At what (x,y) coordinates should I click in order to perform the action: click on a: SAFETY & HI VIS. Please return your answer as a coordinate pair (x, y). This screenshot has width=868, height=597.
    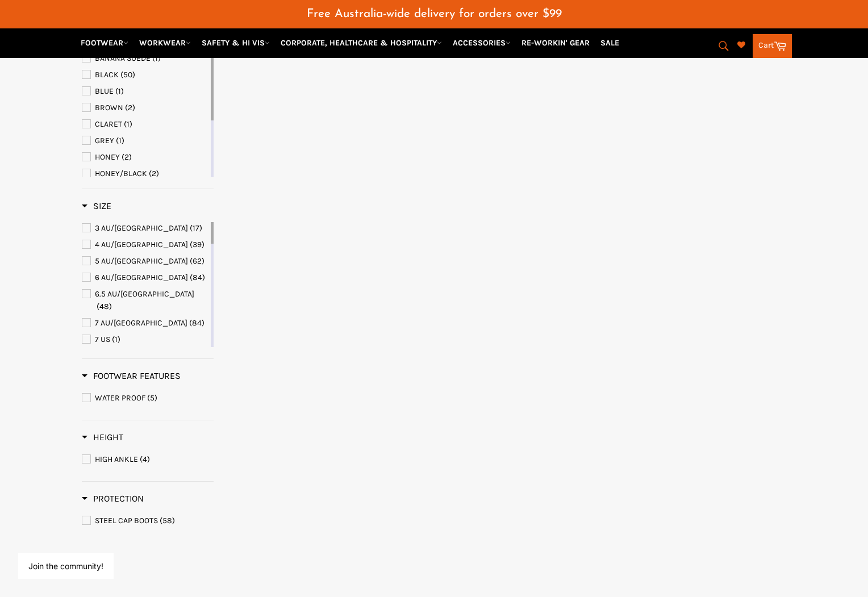
    Looking at the image, I should click on (236, 43).